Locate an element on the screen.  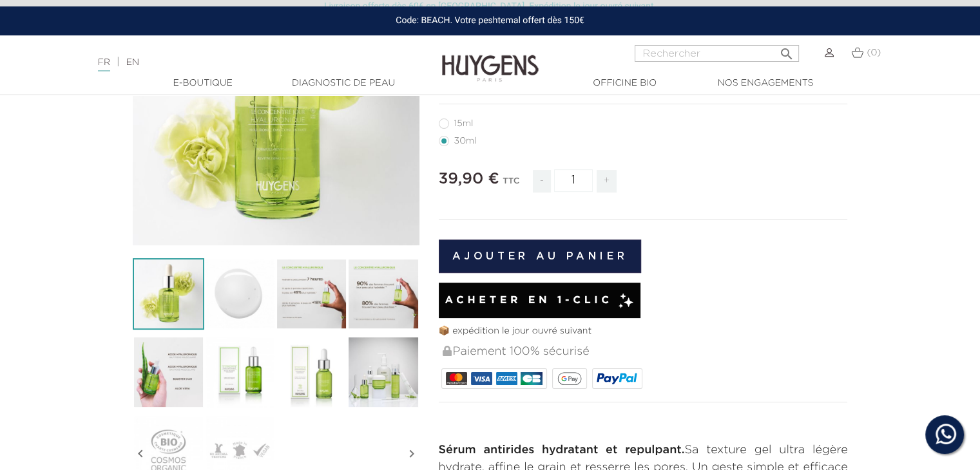
div: TTC is located at coordinates (511, 185).